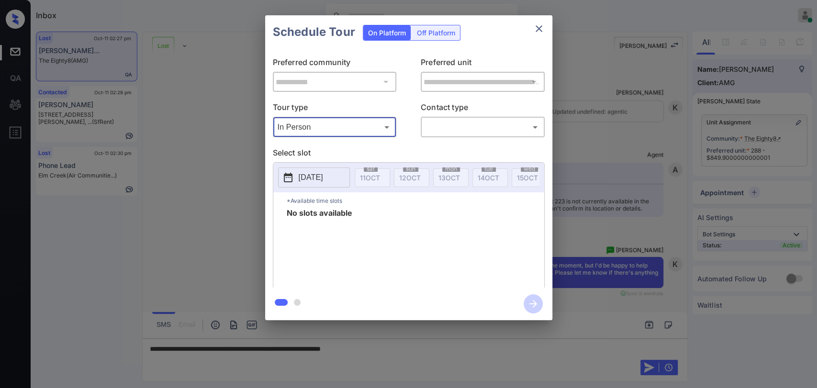 This screenshot has width=817, height=388. Describe the element at coordinates (387, 33) in the screenshot. I see `div: On Platform` at that location.